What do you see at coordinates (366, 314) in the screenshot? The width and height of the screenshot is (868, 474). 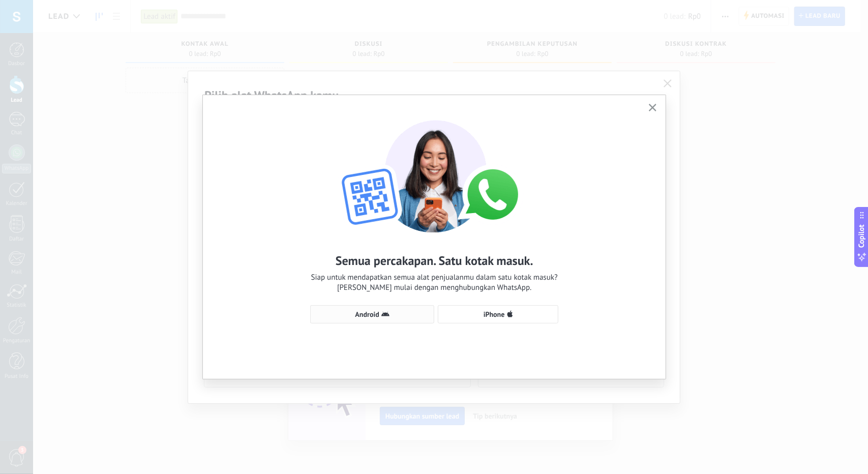 I see `span: Android` at bounding box center [366, 314].